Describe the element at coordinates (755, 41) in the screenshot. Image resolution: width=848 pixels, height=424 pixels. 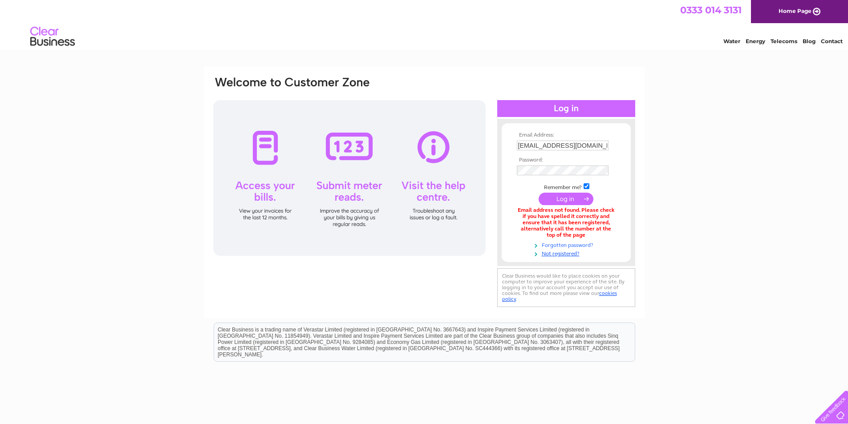
I see `a: Energy` at that location.